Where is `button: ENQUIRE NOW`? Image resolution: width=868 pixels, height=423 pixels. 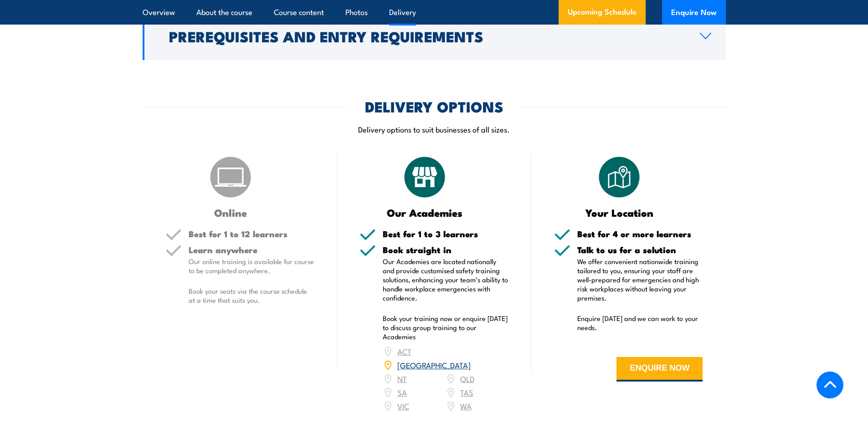 button: ENQUIRE NOW is located at coordinates (660, 370).